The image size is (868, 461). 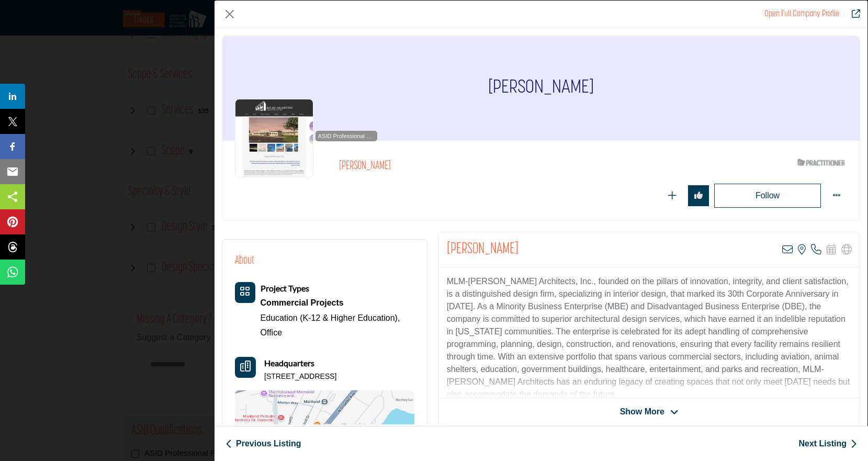 What do you see at coordinates (245, 368) in the screenshot?
I see `button: Headquarter icon` at bounding box center [245, 368].